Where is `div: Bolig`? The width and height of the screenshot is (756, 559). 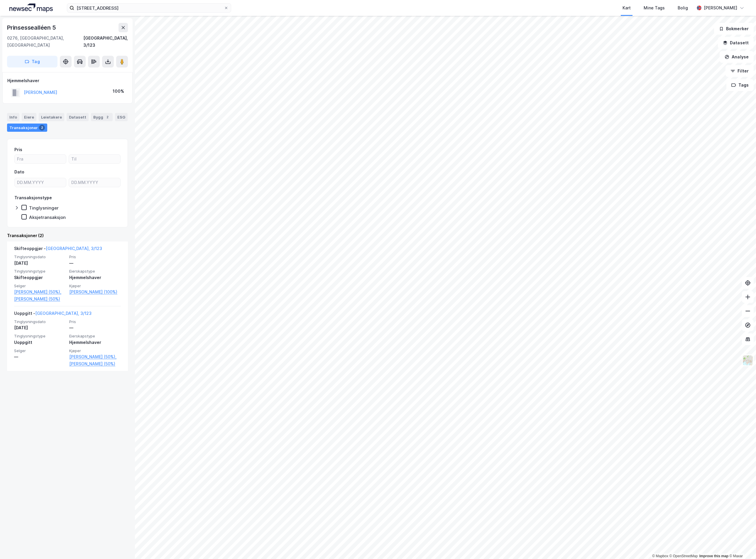 div: Bolig is located at coordinates (683, 8).